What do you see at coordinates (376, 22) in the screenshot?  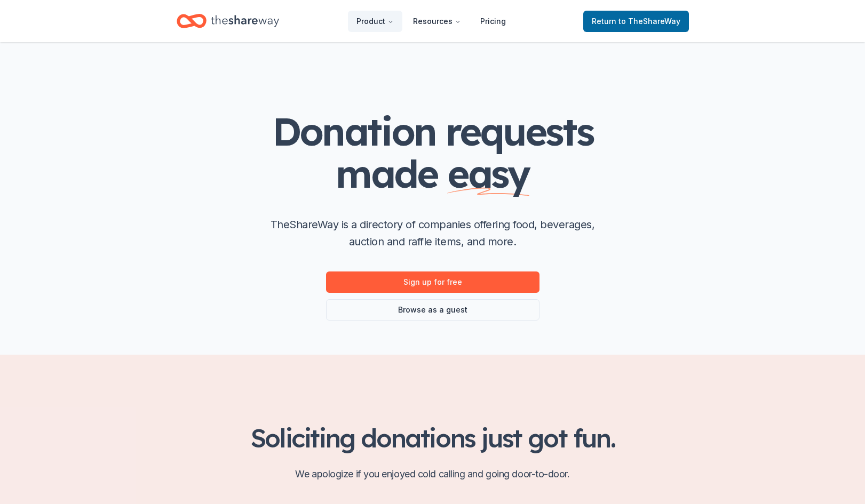 I see `button: Product` at bounding box center [376, 22].